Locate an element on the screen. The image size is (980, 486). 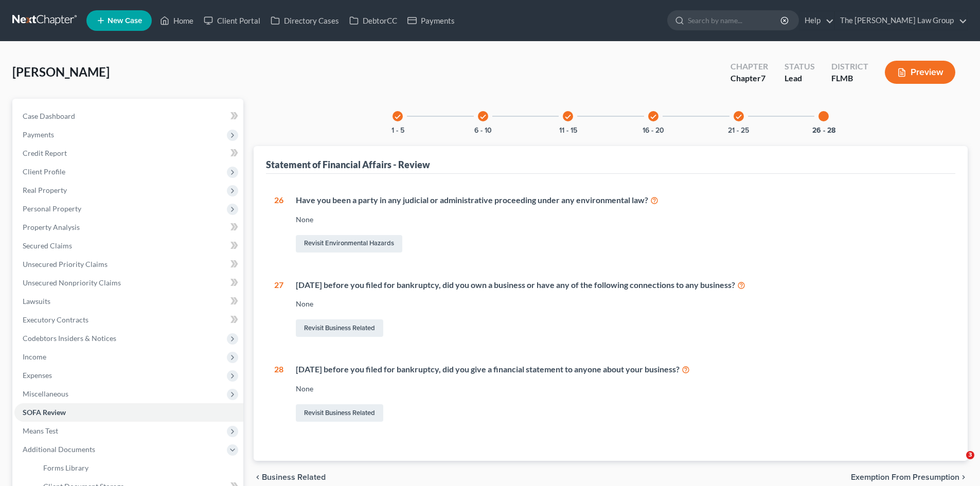
a: Unsecured Nonpriority Claims is located at coordinates (129, 283).